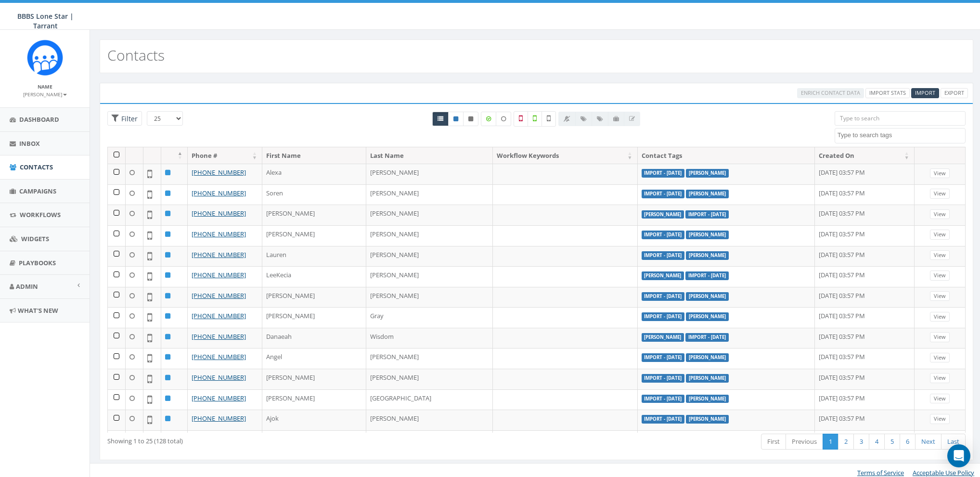 This screenshot has height=477, width=980. What do you see at coordinates (128, 118) in the screenshot?
I see `span: Filter` at bounding box center [128, 118].